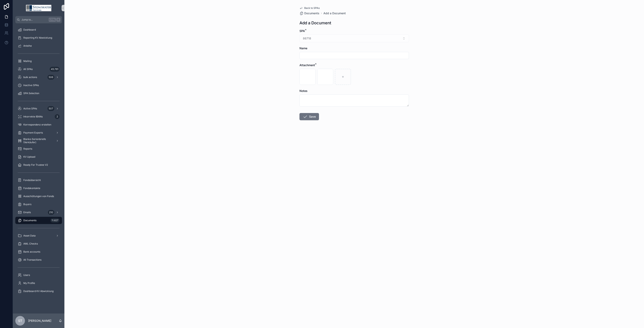 The width and height of the screenshot is (644, 328). What do you see at coordinates (51, 77) in the screenshot?
I see `div: 506` at bounding box center [51, 77].